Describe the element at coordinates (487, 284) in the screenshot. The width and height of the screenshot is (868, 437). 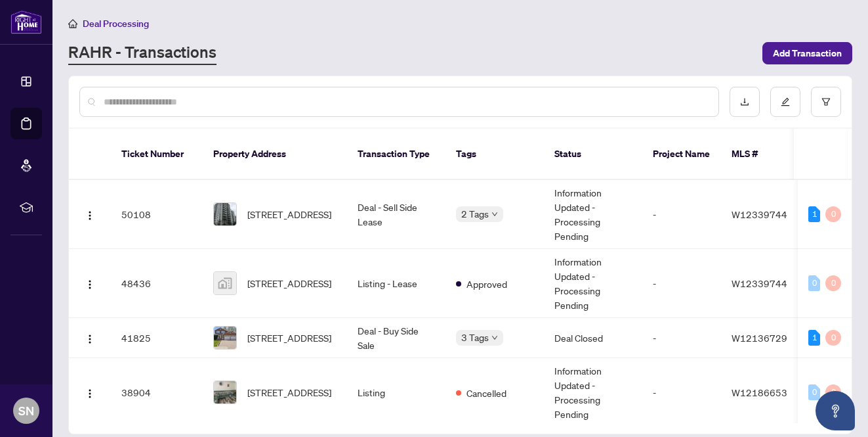
I see `span: Approved` at that location.